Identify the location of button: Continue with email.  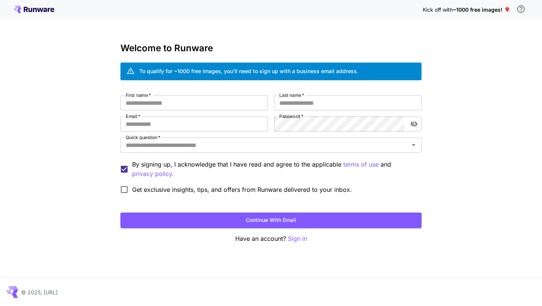
(271, 220).